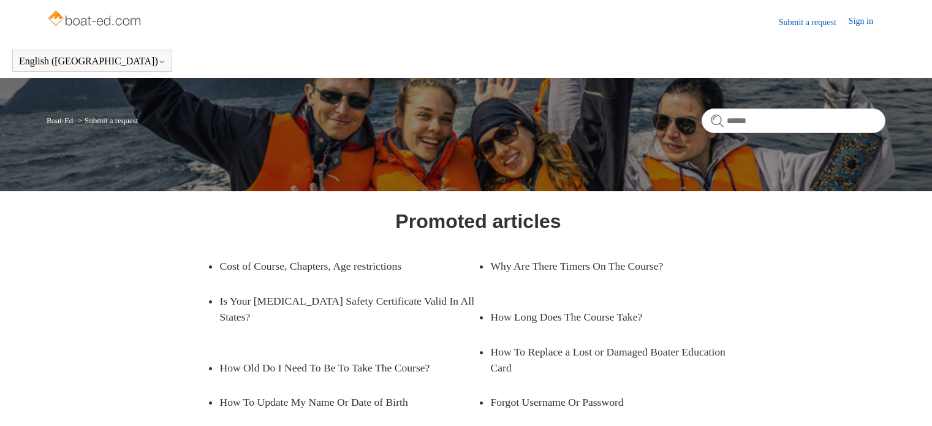 This screenshot has width=932, height=426. I want to click on a: Cost of Course, Chapters, Age restrictions, so click(339, 266).